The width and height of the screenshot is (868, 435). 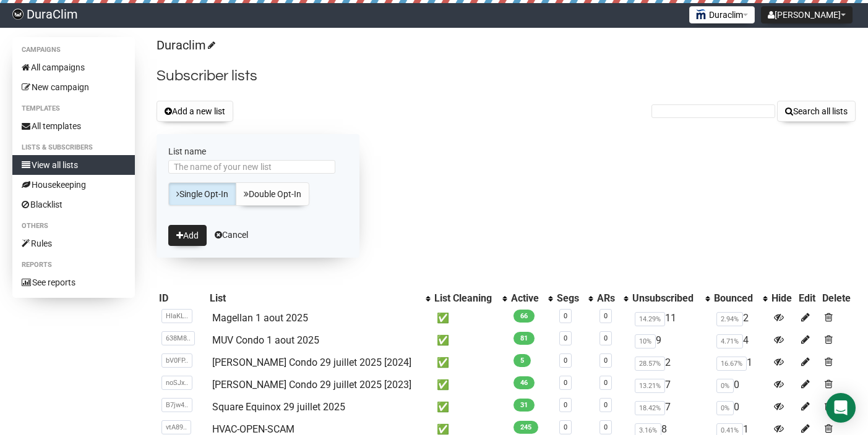 I want to click on li: Reports, so click(x=73, y=265).